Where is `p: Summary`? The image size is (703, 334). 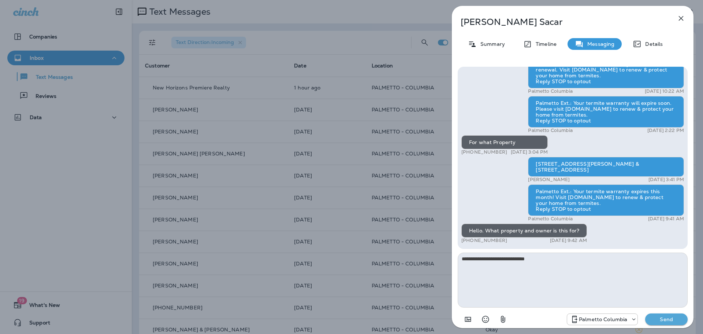 p: Summary is located at coordinates (491, 44).